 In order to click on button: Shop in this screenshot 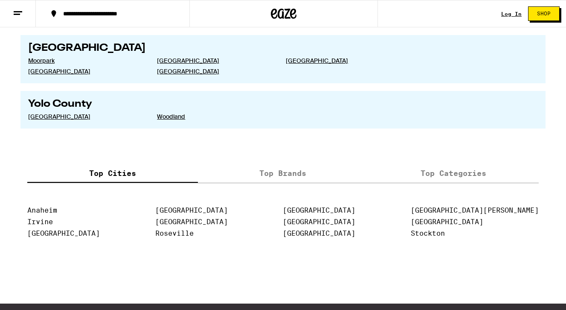, I will do `click(544, 14)`.